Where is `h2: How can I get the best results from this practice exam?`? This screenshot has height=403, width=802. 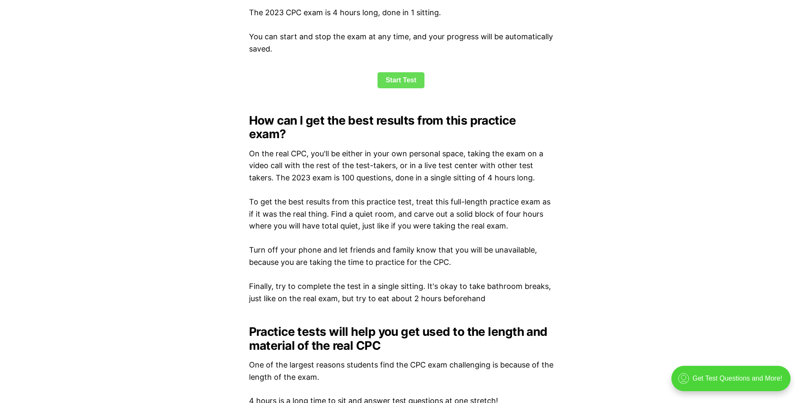
h2: How can I get the best results from this practice exam? is located at coordinates (401, 127).